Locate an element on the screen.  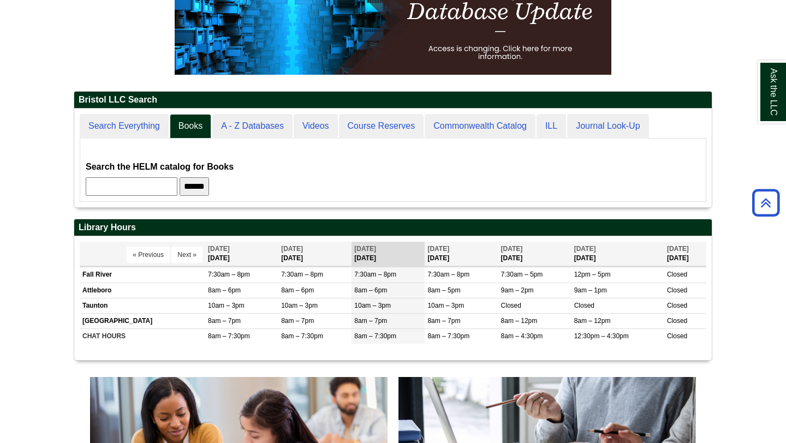
span: 8am – 5pm is located at coordinates (444, 290).